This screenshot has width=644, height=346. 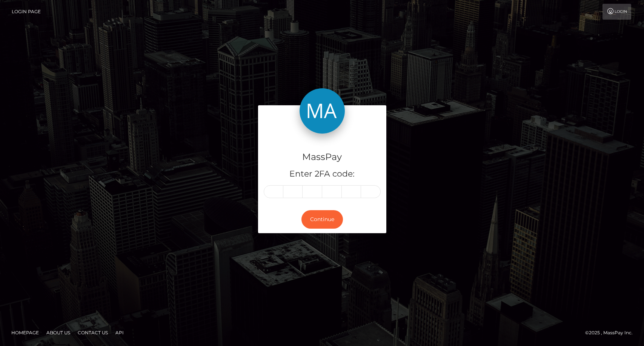 What do you see at coordinates (25, 333) in the screenshot?
I see `a: Homepage` at bounding box center [25, 333].